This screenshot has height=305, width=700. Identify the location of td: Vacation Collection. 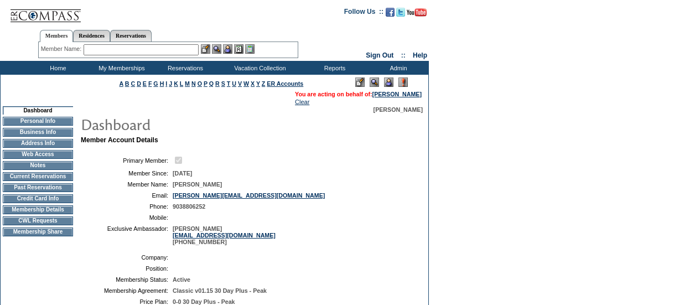
(258, 67).